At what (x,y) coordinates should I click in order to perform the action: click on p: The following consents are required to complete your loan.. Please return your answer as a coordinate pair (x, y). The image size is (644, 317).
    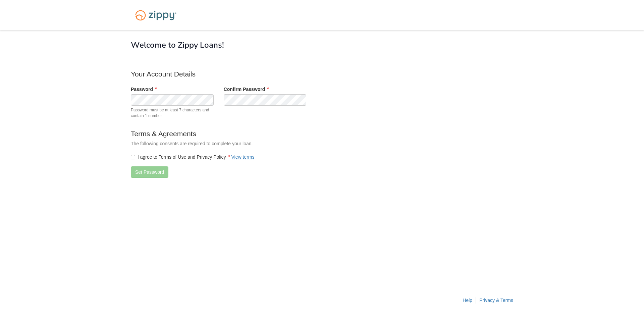
    Looking at the image, I should click on (265, 144).